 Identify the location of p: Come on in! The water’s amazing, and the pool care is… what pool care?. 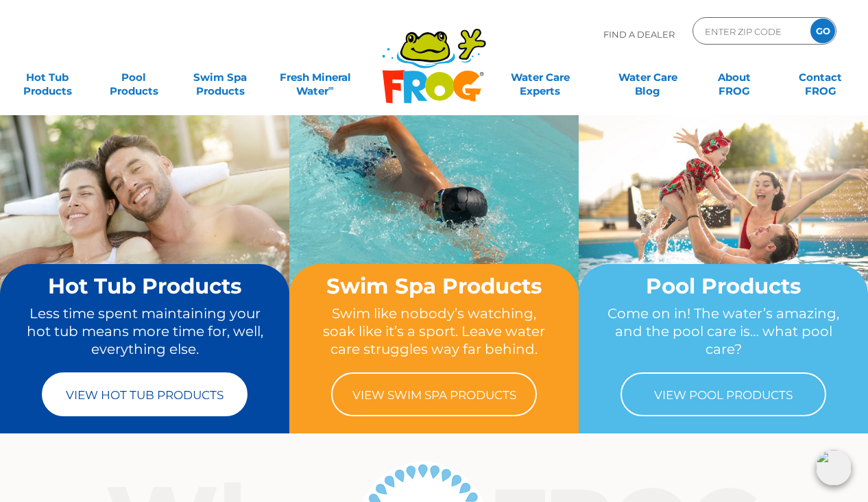
(724, 331).